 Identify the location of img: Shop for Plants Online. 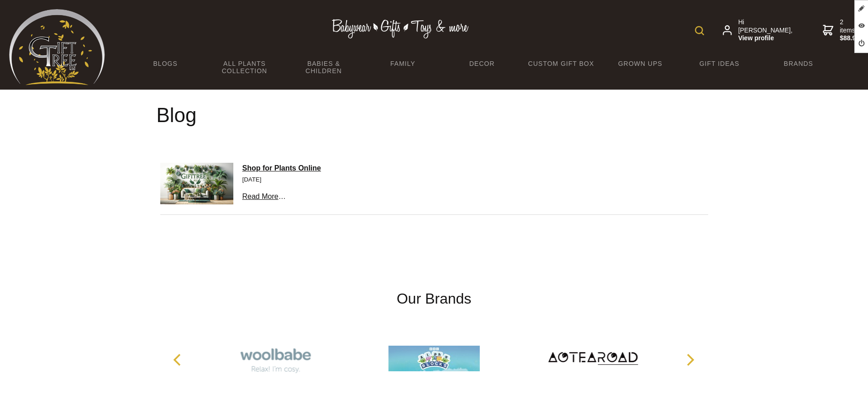
(197, 183).